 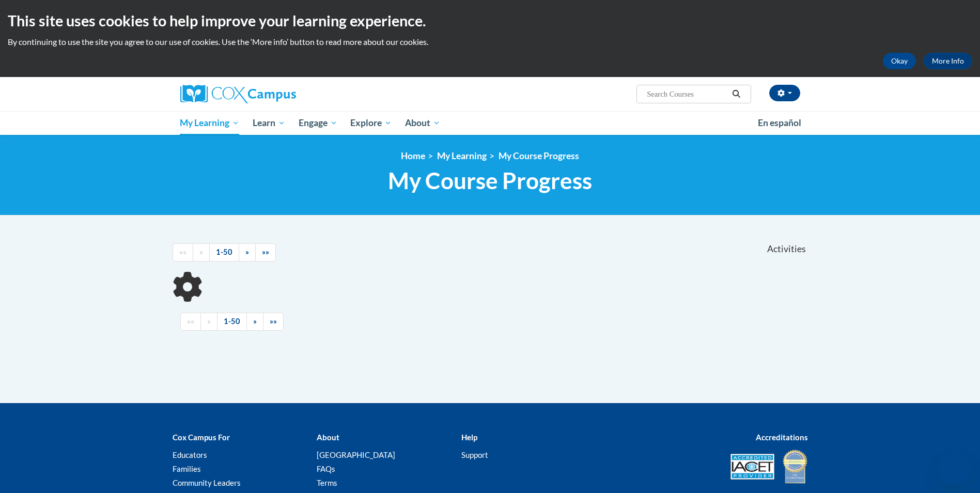 I want to click on p: By continuing to use the site you agree to our use of cookies. Use the ‘More info’ button to read..., so click(x=490, y=42).